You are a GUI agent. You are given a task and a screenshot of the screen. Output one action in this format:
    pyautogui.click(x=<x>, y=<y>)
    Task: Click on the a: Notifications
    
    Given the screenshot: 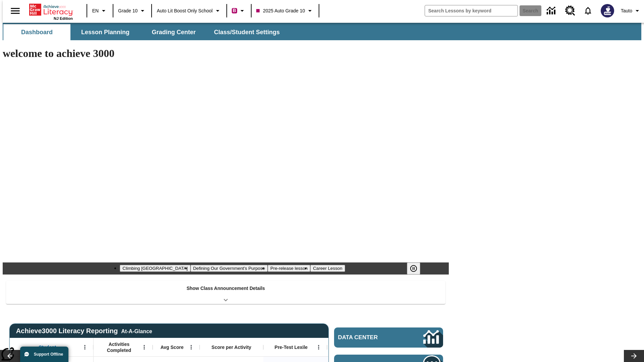 What is the action you would take?
    pyautogui.click(x=588, y=11)
    